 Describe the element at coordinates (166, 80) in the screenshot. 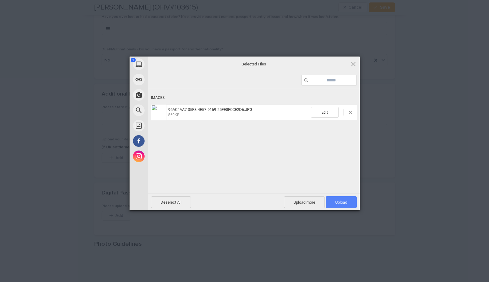

I see `div: Link (URL)` at that location.